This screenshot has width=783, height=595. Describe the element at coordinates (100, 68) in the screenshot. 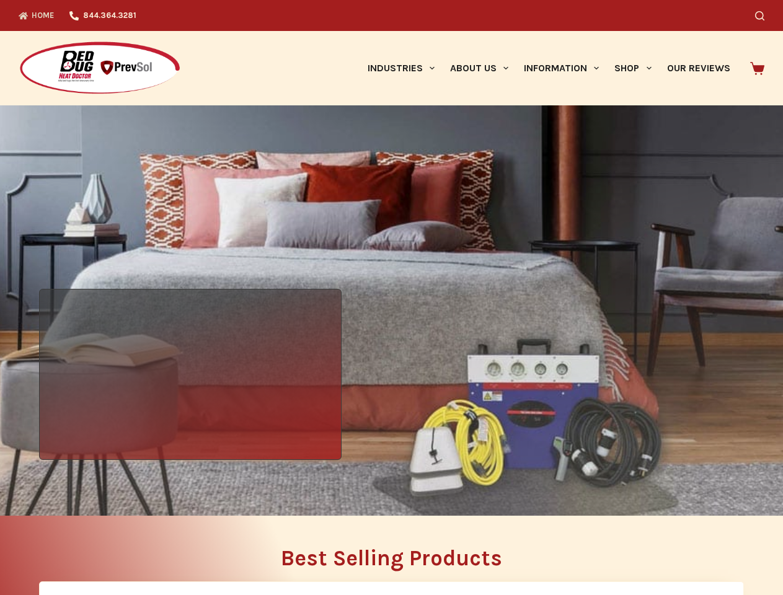

I see `img: Prevsol/Bed Bug Heat Doctor` at that location.